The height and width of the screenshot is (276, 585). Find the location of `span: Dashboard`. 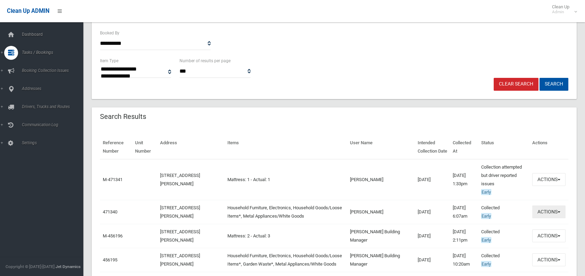

span: Dashboard is located at coordinates (54, 34).